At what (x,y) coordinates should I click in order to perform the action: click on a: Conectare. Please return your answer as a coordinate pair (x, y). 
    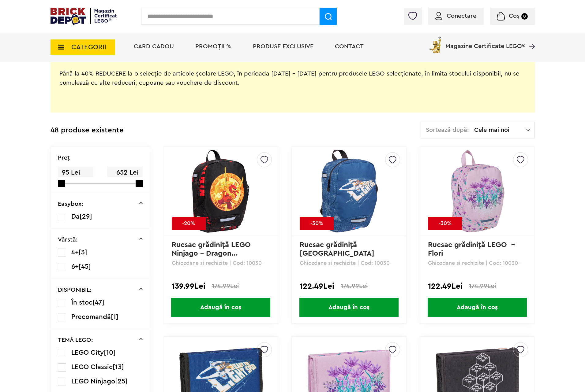
    Looking at the image, I should click on (456, 16).